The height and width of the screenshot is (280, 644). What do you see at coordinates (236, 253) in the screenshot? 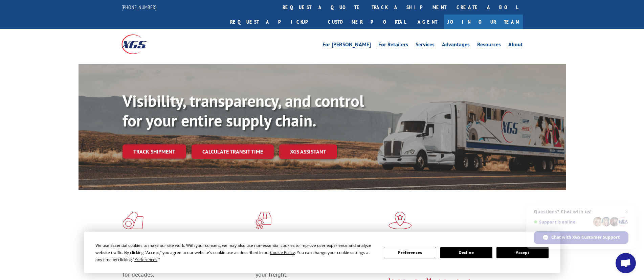
I see `div: We use essential cookies to make our site work. With your consent, we may also use non-essential ...` at bounding box center [236, 253].